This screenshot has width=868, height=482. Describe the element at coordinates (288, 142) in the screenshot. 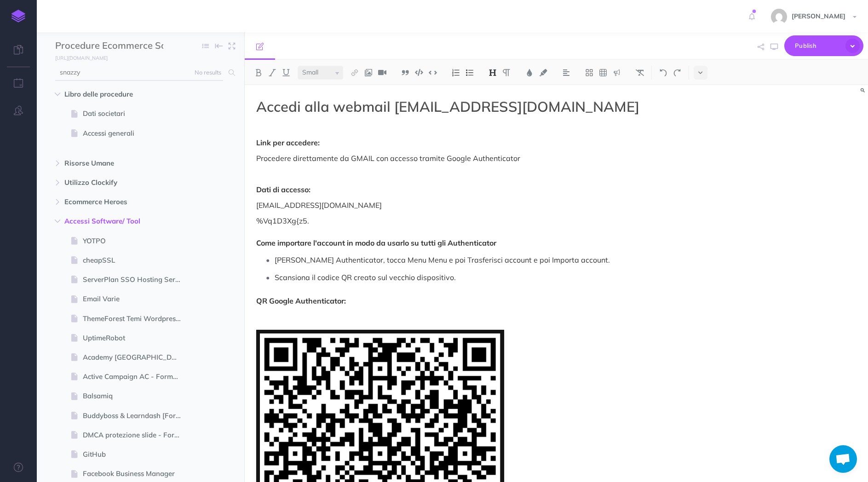

I see `strong: Link per accedere:` at that location.